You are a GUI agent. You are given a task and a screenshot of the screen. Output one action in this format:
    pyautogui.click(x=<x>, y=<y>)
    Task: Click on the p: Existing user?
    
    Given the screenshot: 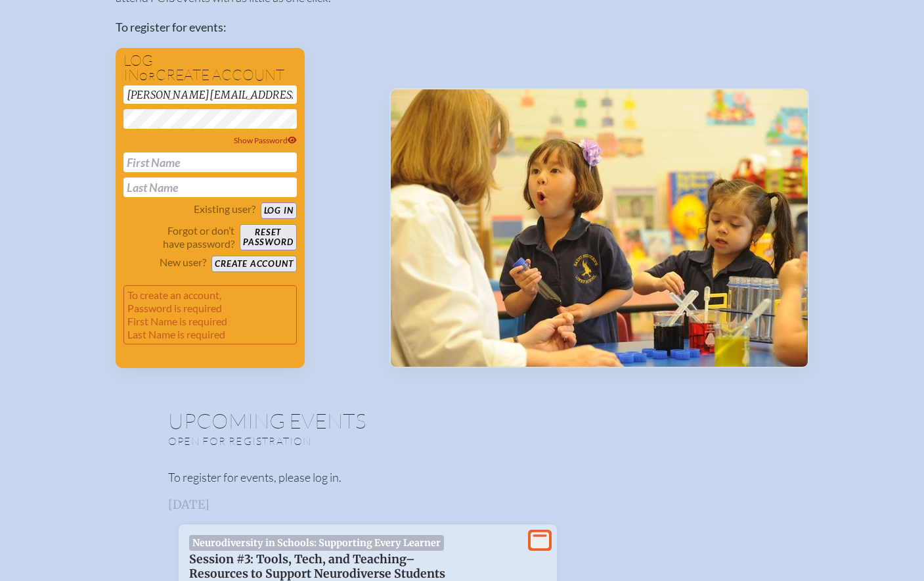 What is the action you would take?
    pyautogui.click(x=225, y=209)
    